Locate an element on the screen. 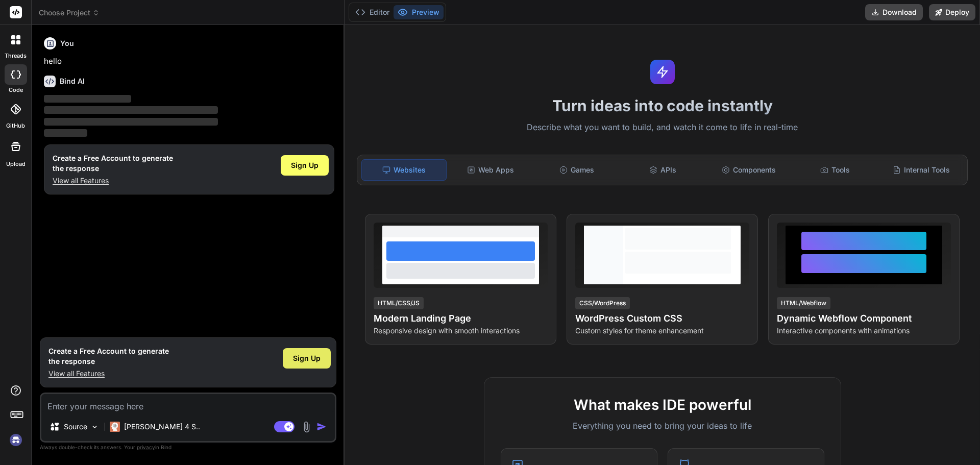 The width and height of the screenshot is (980, 465). label: code is located at coordinates (15, 90).